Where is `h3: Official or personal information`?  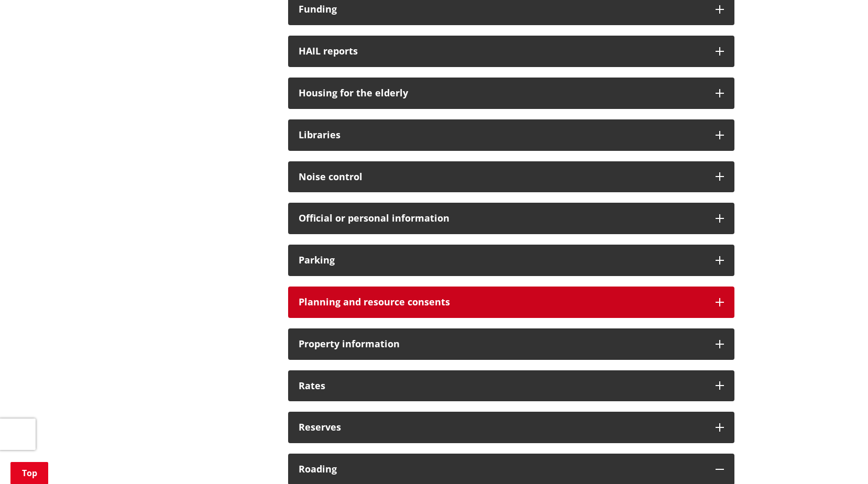 h3: Official or personal information is located at coordinates (502, 218).